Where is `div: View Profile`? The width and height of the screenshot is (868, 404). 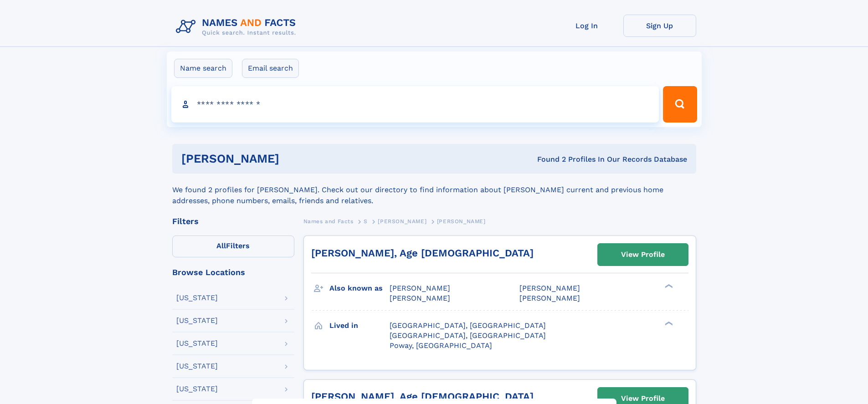 div: View Profile is located at coordinates (643, 254).